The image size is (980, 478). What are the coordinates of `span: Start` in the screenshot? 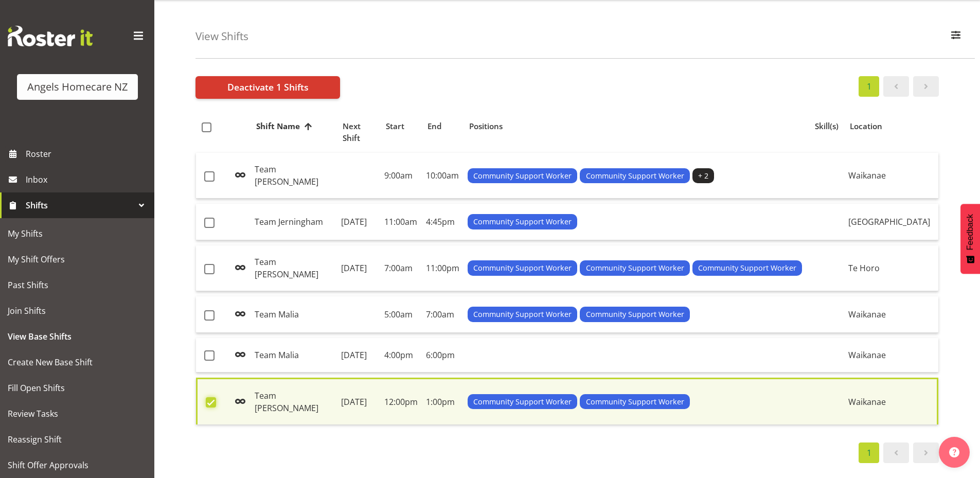 It's located at (395, 126).